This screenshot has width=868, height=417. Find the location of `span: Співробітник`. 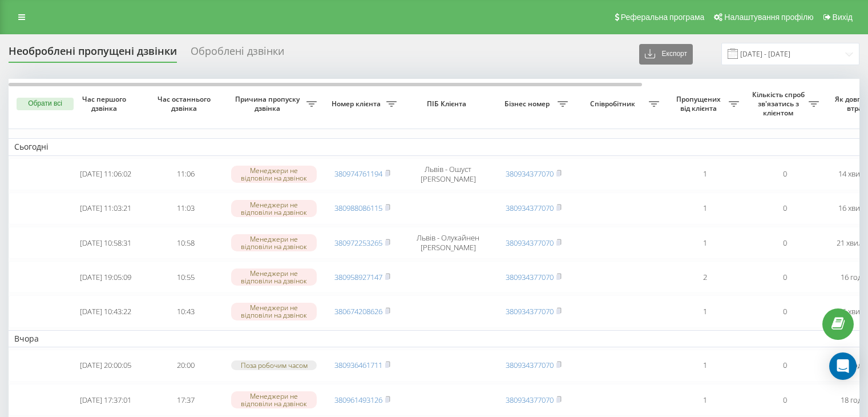

span: Співробітник is located at coordinates (614, 104).